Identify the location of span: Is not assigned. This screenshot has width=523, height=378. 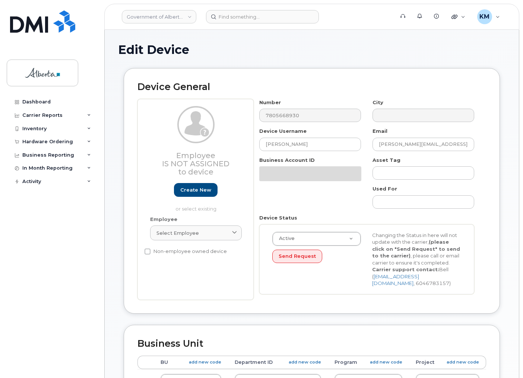
(195, 164).